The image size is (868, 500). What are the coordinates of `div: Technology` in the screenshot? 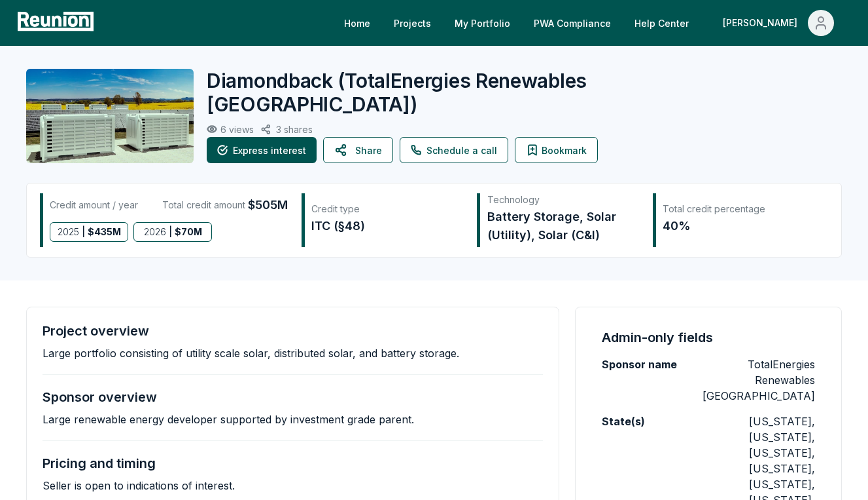 It's located at (563, 200).